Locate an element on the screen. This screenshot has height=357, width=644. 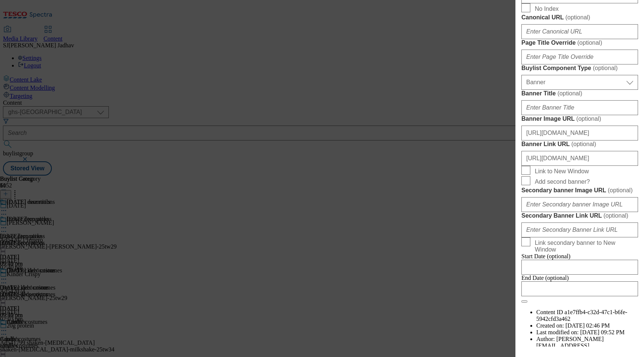
input: Enter Secondary banner Image URL is located at coordinates (580, 205).